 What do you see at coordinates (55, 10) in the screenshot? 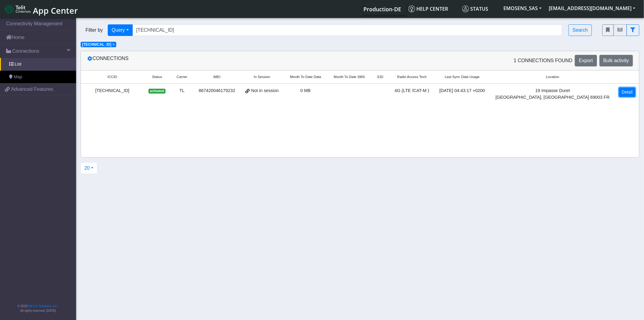
I see `span: App Center` at bounding box center [55, 10].